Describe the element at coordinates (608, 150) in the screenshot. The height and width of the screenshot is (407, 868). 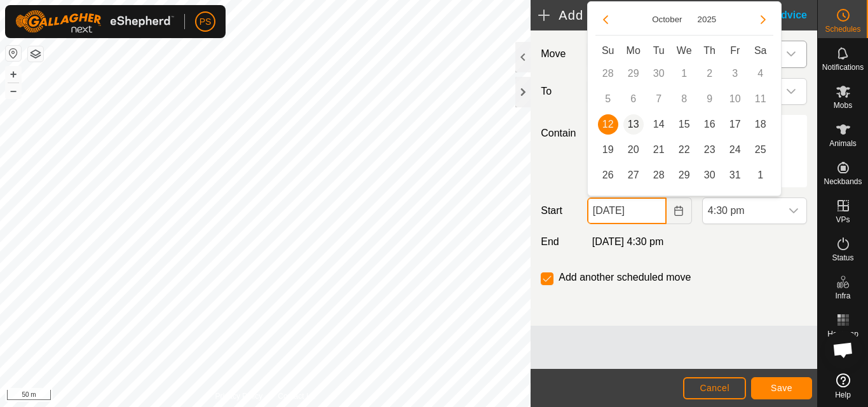
I see `span: 19` at that location.